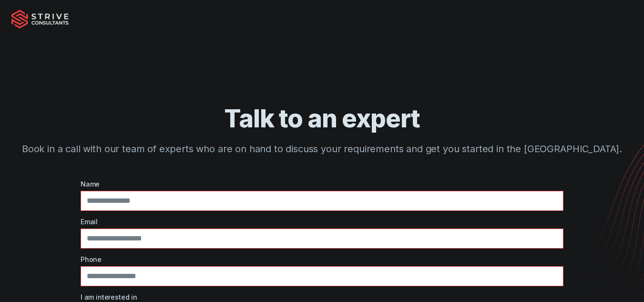  I want to click on label: Name, so click(321, 184).